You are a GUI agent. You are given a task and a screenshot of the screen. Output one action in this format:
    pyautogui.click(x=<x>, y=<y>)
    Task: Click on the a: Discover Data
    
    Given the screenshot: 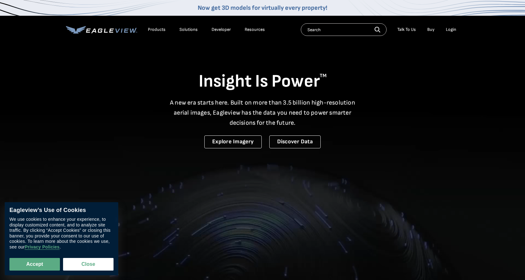 What is the action you would take?
    pyautogui.click(x=295, y=142)
    